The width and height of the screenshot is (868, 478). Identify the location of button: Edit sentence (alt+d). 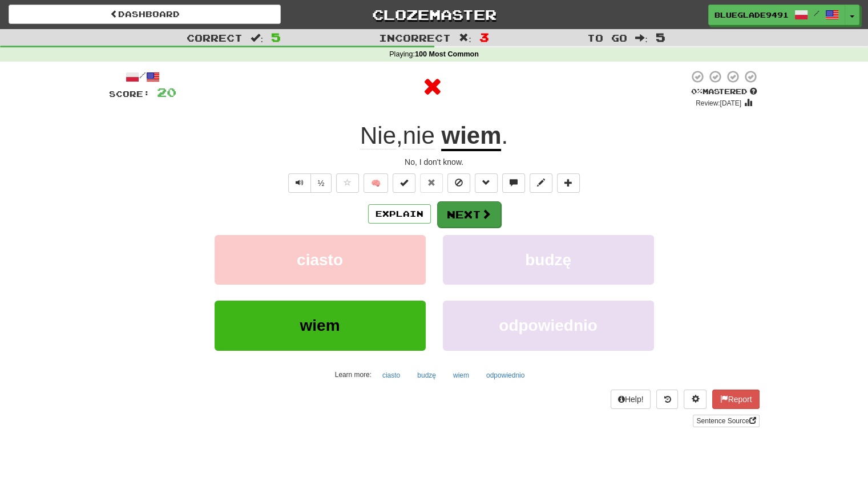
(541, 183).